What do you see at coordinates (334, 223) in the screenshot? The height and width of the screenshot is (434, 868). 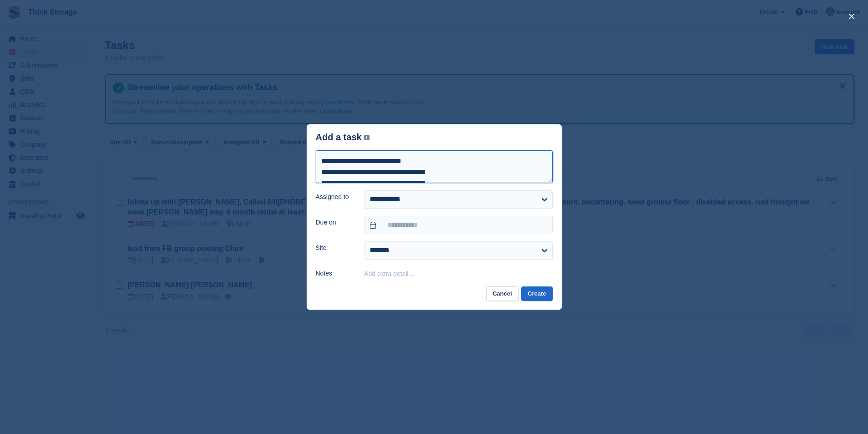 I see `label: Due on` at bounding box center [334, 223].